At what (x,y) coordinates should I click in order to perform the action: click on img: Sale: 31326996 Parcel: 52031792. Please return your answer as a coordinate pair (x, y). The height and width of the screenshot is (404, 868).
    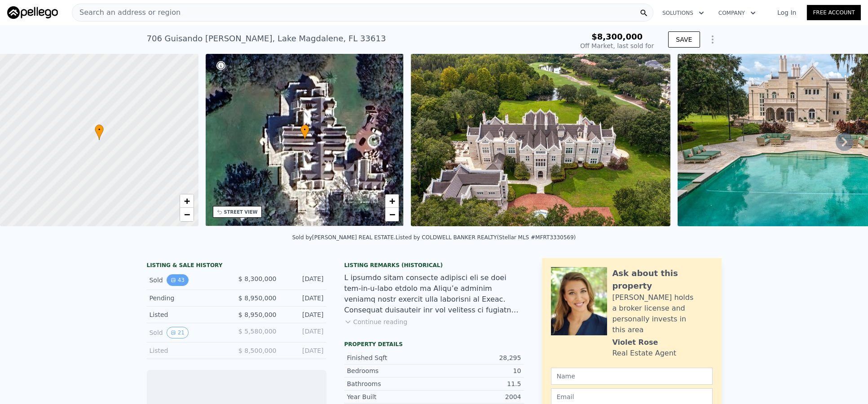
    Looking at the image, I should click on (540, 140).